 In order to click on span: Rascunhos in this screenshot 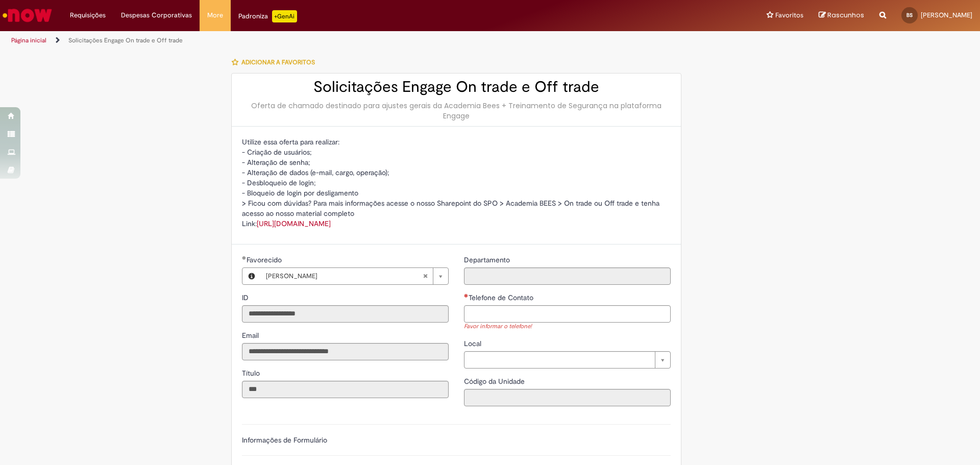, I will do `click(845, 15)`.